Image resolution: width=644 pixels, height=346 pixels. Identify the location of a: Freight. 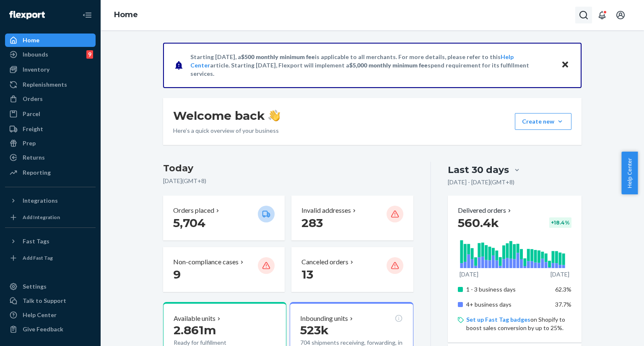
(50, 129).